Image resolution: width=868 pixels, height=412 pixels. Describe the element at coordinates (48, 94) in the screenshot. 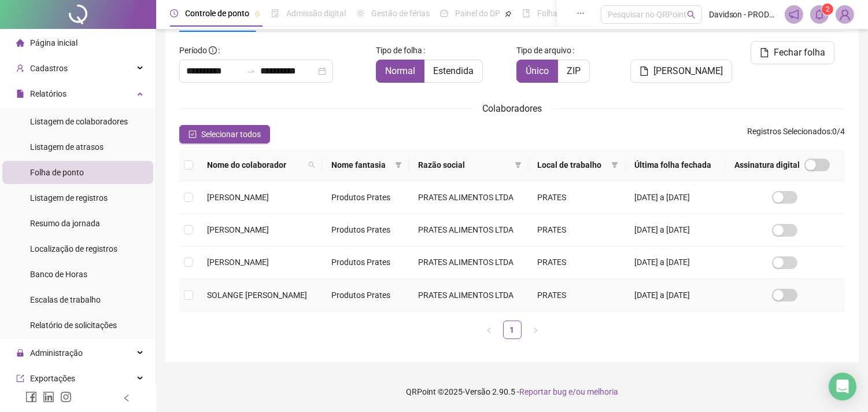

I see `span: Relatórios` at that location.